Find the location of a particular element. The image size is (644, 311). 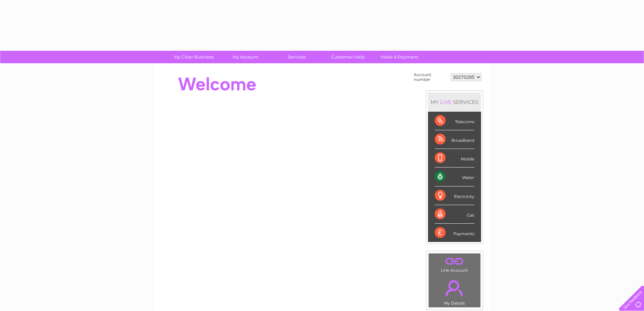

a: Customer Help is located at coordinates (348, 57).